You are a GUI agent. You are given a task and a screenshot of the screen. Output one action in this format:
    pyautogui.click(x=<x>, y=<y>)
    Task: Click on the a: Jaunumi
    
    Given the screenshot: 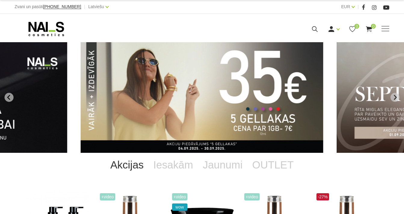 What is the action you would take?
    pyautogui.click(x=223, y=165)
    